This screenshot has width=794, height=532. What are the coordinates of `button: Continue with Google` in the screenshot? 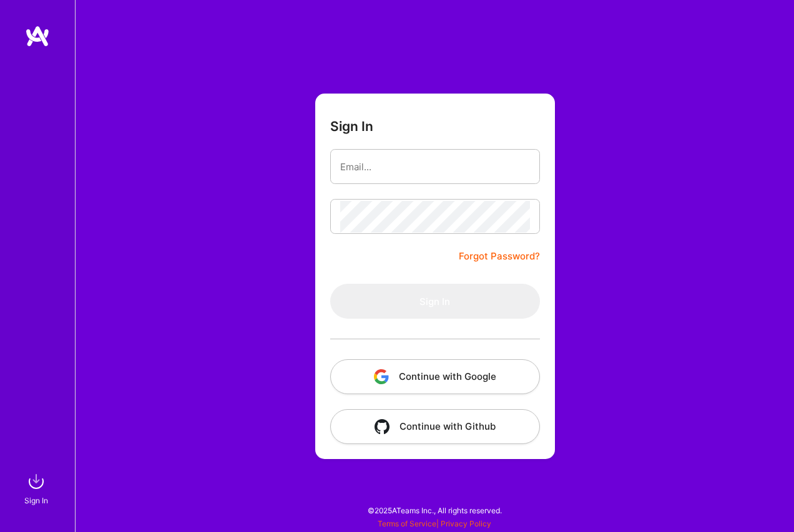 It's located at (435, 377).